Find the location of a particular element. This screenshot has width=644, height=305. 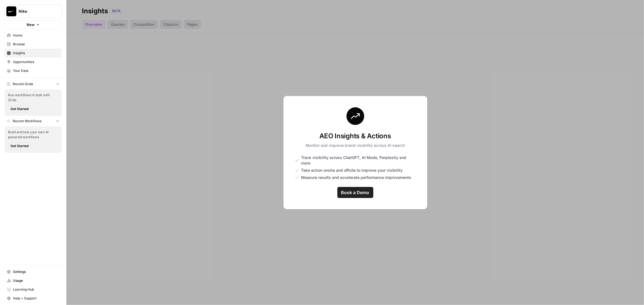

span: Settings is located at coordinates (36, 272).